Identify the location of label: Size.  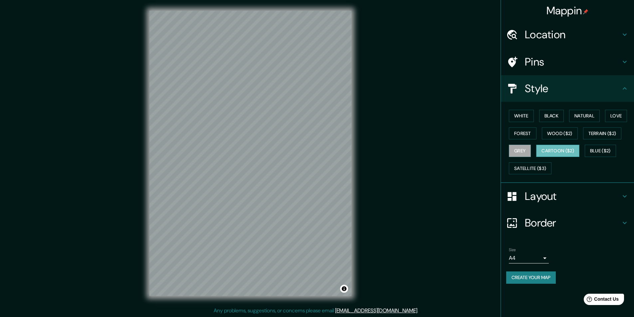
(512, 250).